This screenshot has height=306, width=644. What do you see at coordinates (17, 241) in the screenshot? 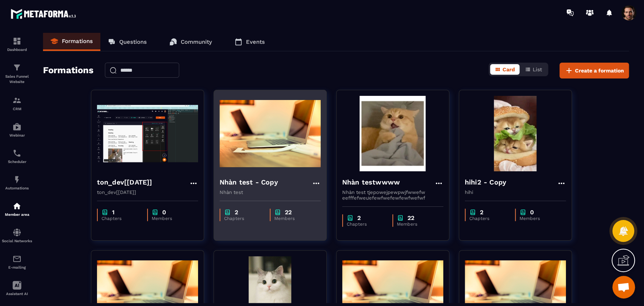
I see `p: Social Networks` at bounding box center [17, 241].